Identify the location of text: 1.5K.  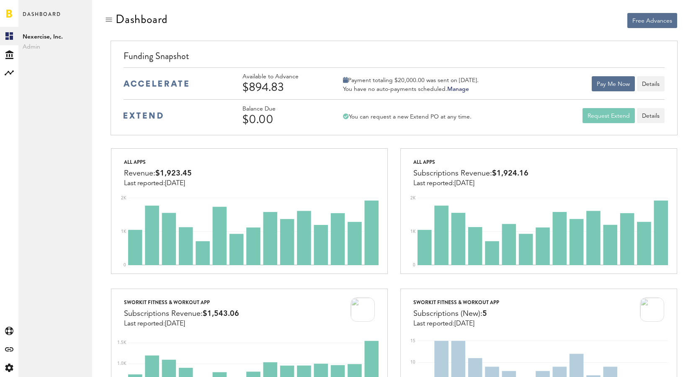
(122, 343).